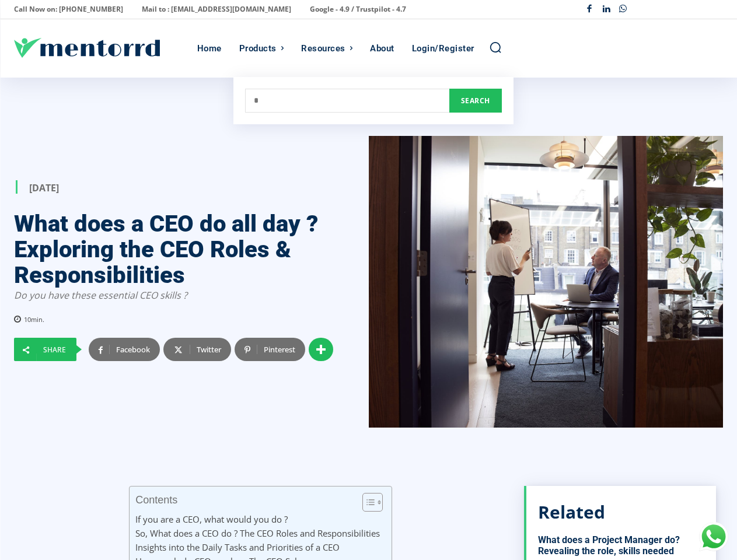  What do you see at coordinates (197, 350) in the screenshot?
I see `a: Twitter` at bounding box center [197, 350].